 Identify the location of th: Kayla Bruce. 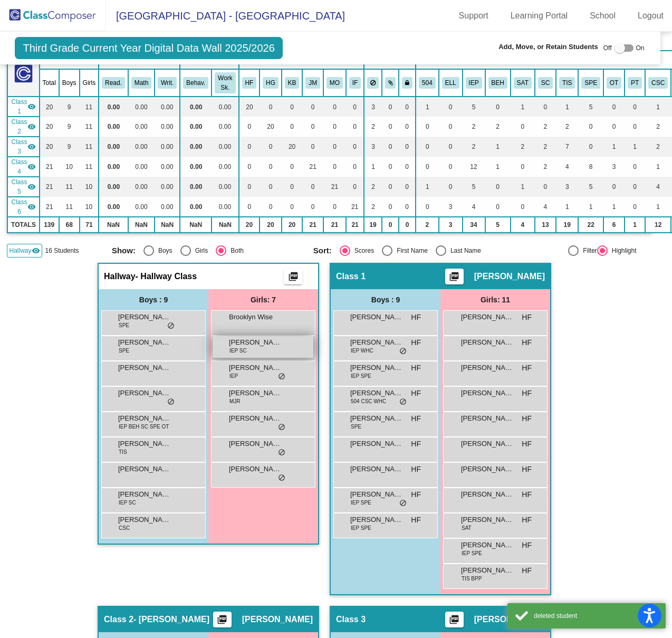
(292, 83).